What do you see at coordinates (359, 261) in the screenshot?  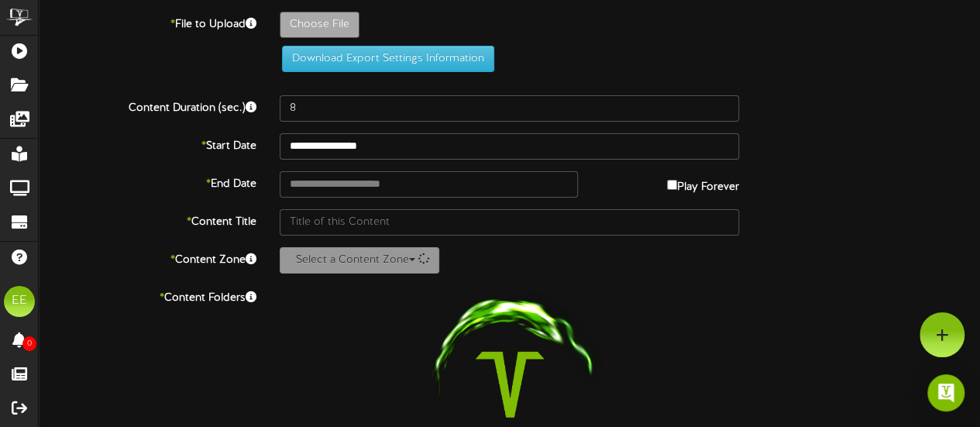 I see `button: Select a Content Zone` at bounding box center [359, 261].